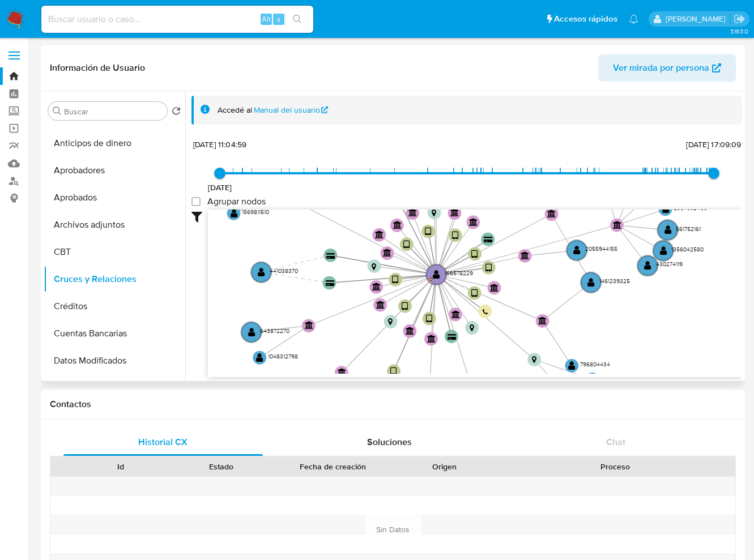 This screenshot has width=754, height=560. What do you see at coordinates (595, 364) in the screenshot?
I see `text: 796804434` at bounding box center [595, 364].